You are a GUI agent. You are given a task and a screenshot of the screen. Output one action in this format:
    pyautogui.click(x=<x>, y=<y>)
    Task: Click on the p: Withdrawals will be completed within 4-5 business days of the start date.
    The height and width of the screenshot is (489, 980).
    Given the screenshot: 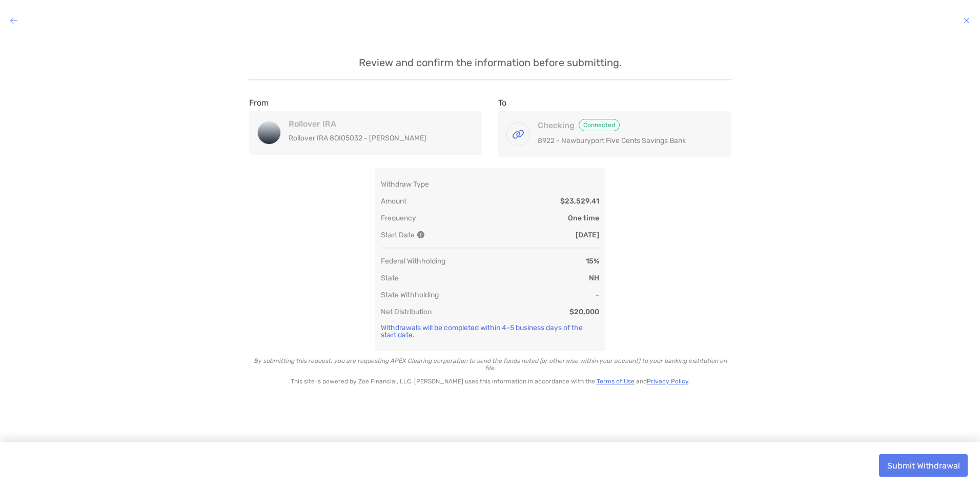 What is the action you would take?
    pyautogui.click(x=490, y=332)
    